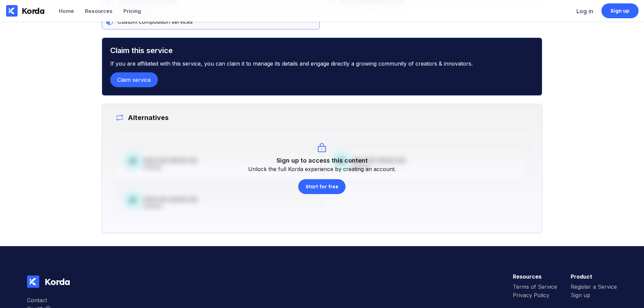 The width and height of the screenshot is (644, 308). What do you see at coordinates (322, 184) in the screenshot?
I see `a: Start for free` at bounding box center [322, 184].